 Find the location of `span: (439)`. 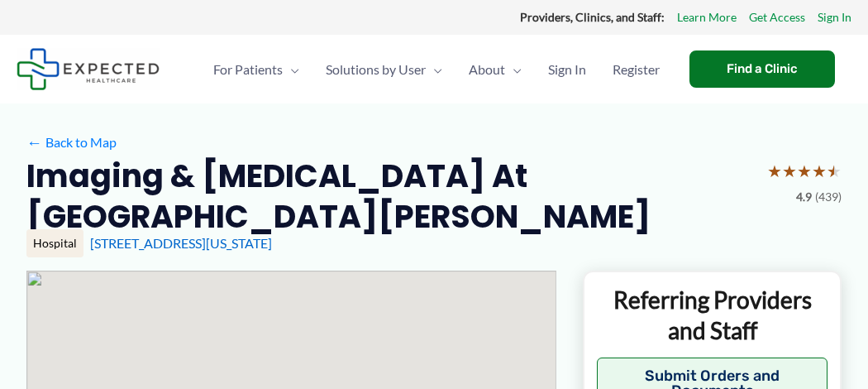

span: (439) is located at coordinates (829, 197).